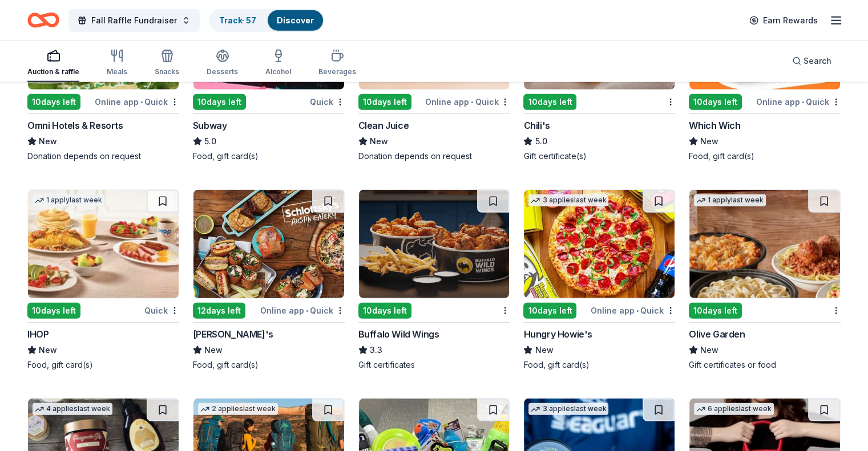  I want to click on div: Clean Juice, so click(384, 125).